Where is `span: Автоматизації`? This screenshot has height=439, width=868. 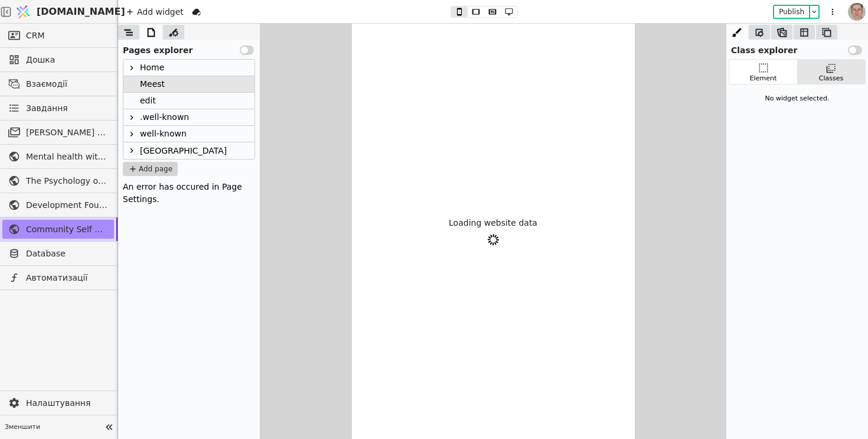
span: Автоматизації is located at coordinates (67, 277).